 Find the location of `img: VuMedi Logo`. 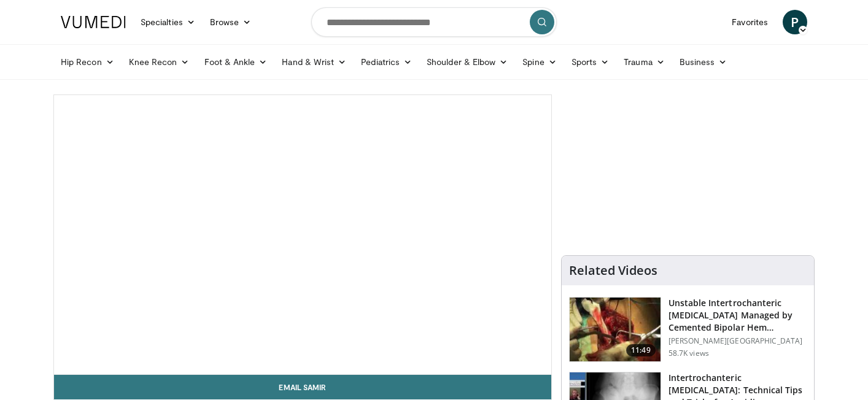

img: VuMedi Logo is located at coordinates (93, 22).